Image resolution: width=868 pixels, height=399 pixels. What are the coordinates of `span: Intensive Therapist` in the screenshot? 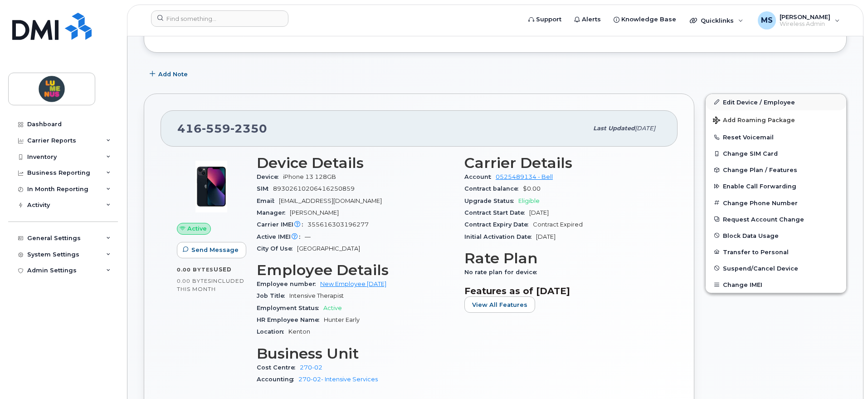 It's located at (316, 295).